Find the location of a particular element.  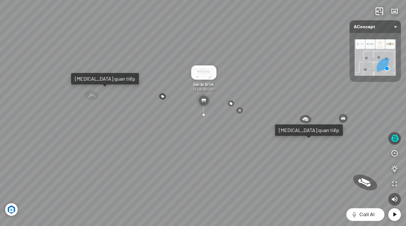

span: 18.500.000 VND is located at coordinates (204, 89).